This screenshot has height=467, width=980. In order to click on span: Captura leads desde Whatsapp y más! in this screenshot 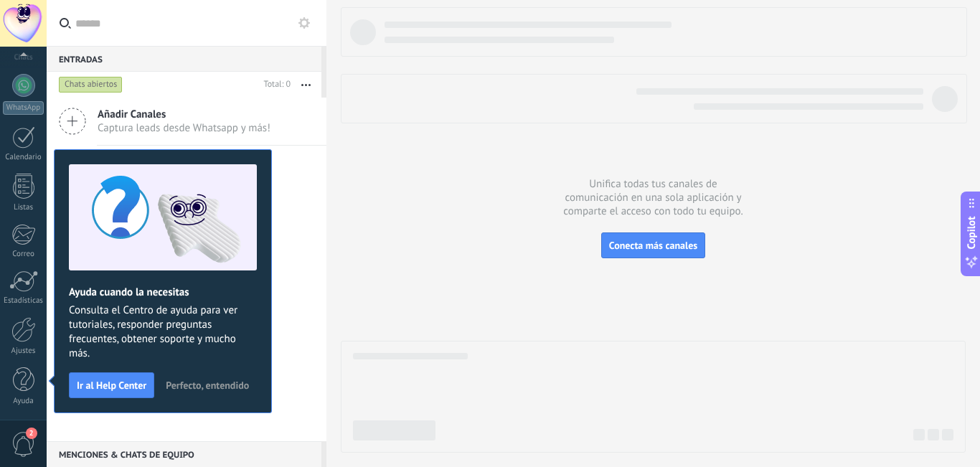, I will do `click(184, 128)`.